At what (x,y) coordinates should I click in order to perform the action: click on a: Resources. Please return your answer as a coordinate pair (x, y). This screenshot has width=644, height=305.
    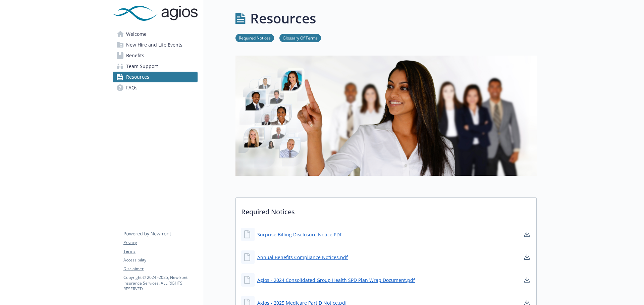
    Looking at the image, I should click on (155, 77).